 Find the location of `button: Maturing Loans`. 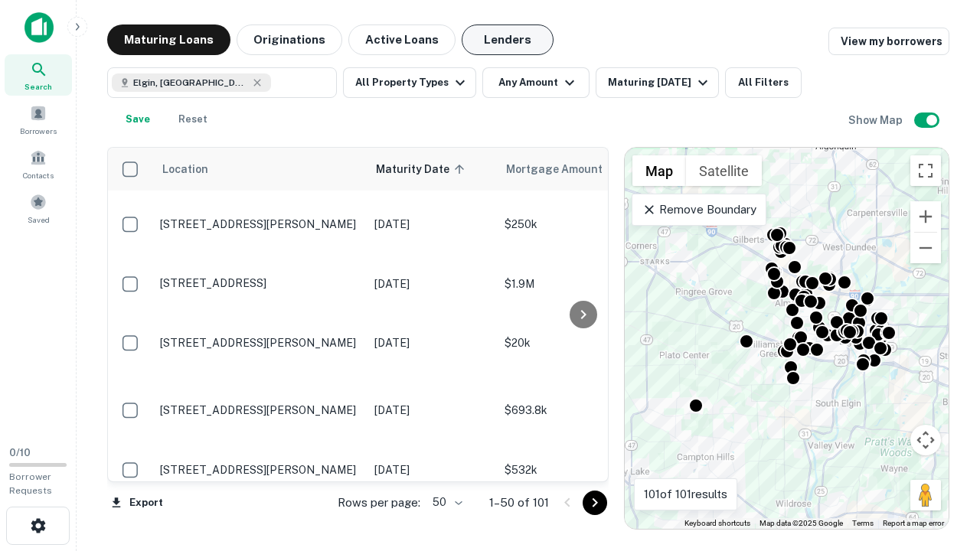

button: Maturing Loans is located at coordinates (169, 40).